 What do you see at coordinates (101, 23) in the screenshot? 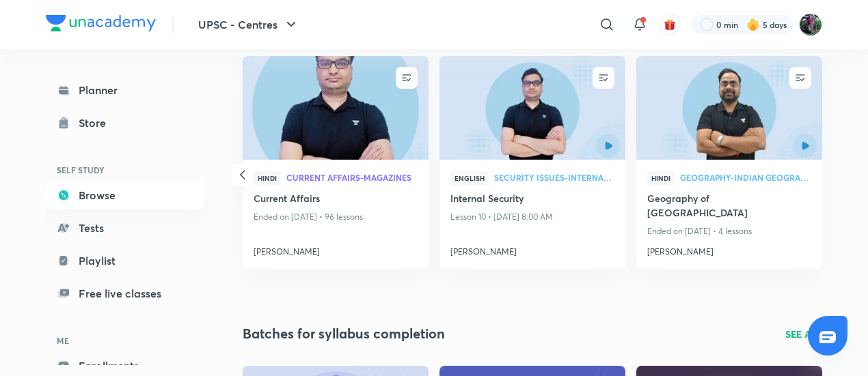
I see `img: Company Logo` at bounding box center [101, 23].